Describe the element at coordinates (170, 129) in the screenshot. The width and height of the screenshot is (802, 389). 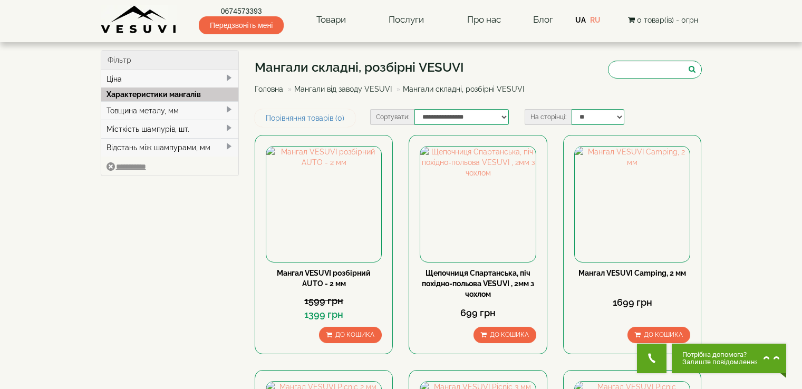
I see `div: Місткість шампурів, шт.` at that location.